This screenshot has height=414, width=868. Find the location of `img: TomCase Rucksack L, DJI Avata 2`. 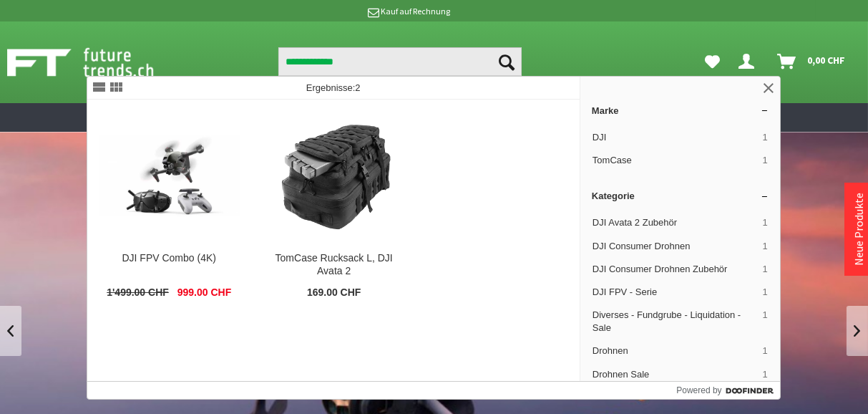

img: TomCase Rucksack L, DJI Avata 2 is located at coordinates (334, 176).